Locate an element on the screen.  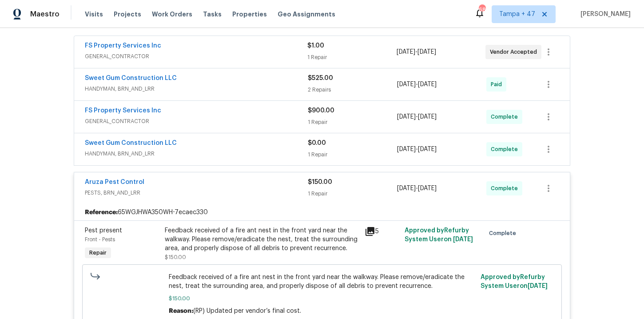
div: Feedback received of a fire ant nest in the front yard near the walkway. Please remove/eradicate ... is located at coordinates (262, 240).